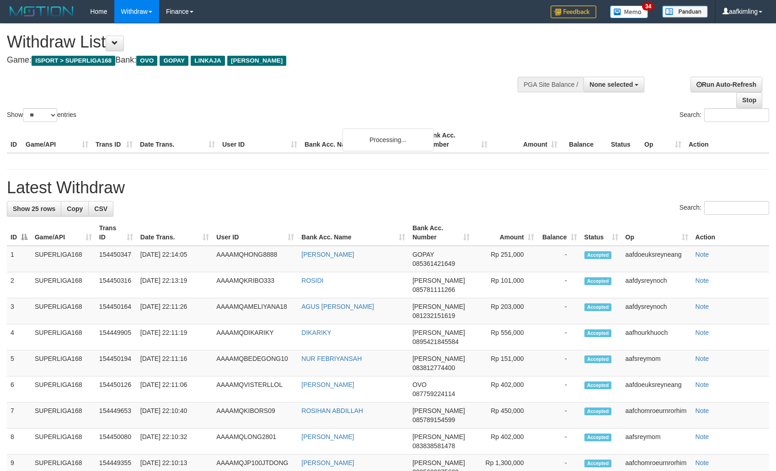  What do you see at coordinates (505, 416) in the screenshot?
I see `td: Rp 450,000` at bounding box center [505, 416].